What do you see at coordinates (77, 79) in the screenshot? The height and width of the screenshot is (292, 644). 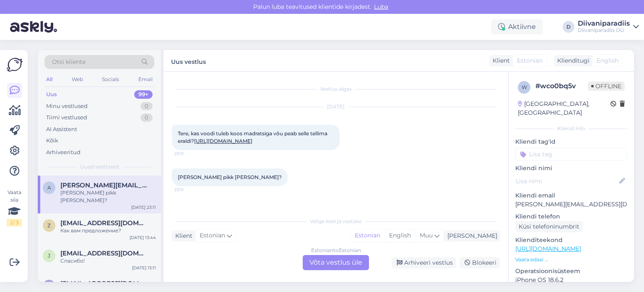 I see `div: Web` at bounding box center [77, 79].